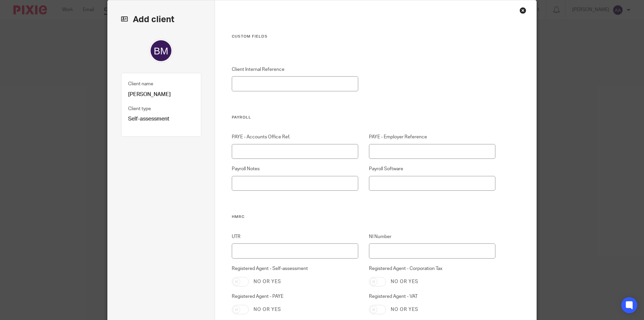 Image resolution: width=644 pixels, height=320 pixels. I want to click on div: Close this dialog window, so click(523, 10).